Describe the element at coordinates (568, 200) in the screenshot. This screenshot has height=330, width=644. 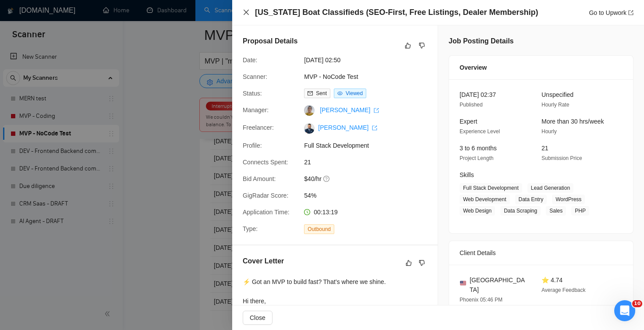
I see `span: WordPress` at that location.